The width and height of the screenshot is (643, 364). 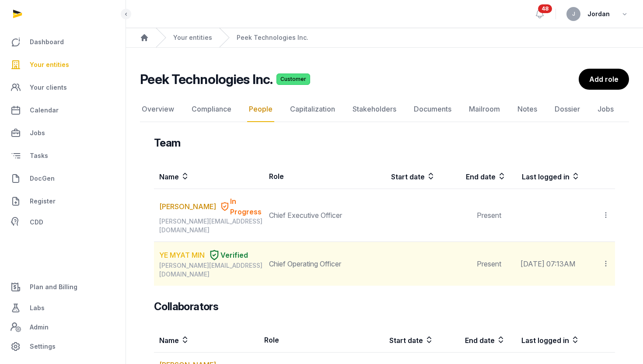 What do you see at coordinates (247, 206) in the screenshot?
I see `span: In Progress` at bounding box center [247, 206].